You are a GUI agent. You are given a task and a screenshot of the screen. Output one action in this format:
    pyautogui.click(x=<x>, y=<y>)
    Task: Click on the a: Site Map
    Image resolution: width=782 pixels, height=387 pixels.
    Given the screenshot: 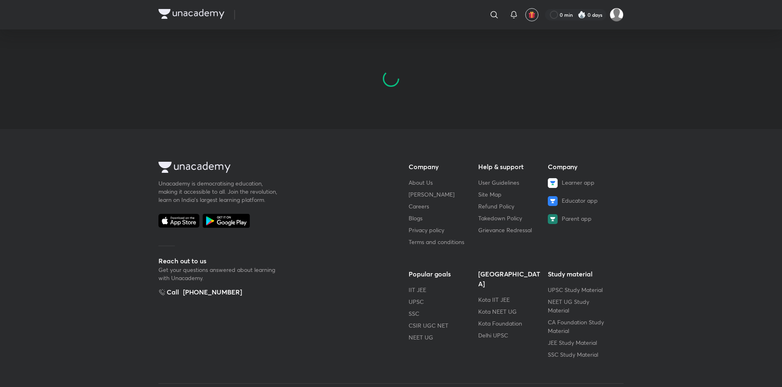 What is the action you would take?
    pyautogui.click(x=490, y=194)
    